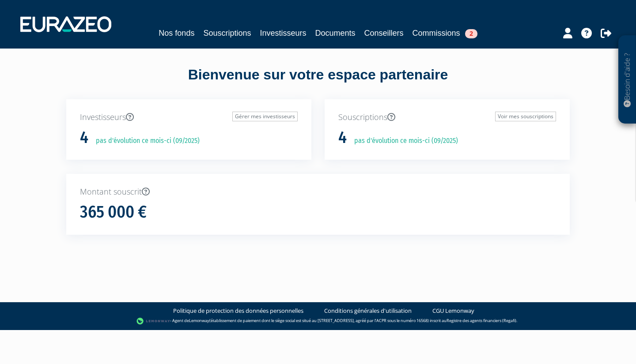 This screenshot has height=364, width=636. Describe the element at coordinates (627, 80) in the screenshot. I see `p: Besoin d'aide ?` at that location.